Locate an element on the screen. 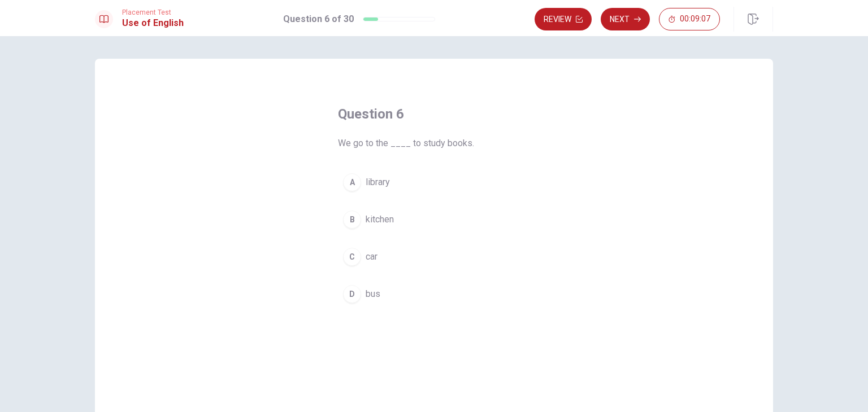 The height and width of the screenshot is (412, 868). button: Ccar is located at coordinates (434, 257).